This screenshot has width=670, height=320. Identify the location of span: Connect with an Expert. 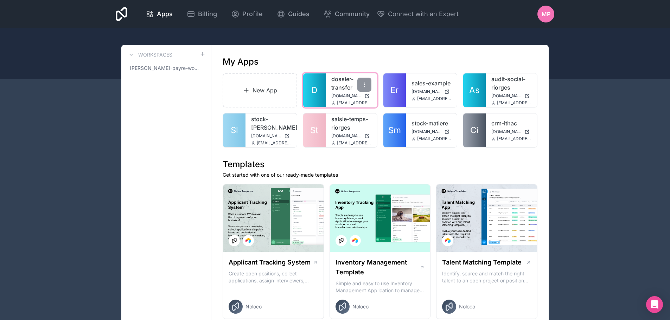
(423, 14).